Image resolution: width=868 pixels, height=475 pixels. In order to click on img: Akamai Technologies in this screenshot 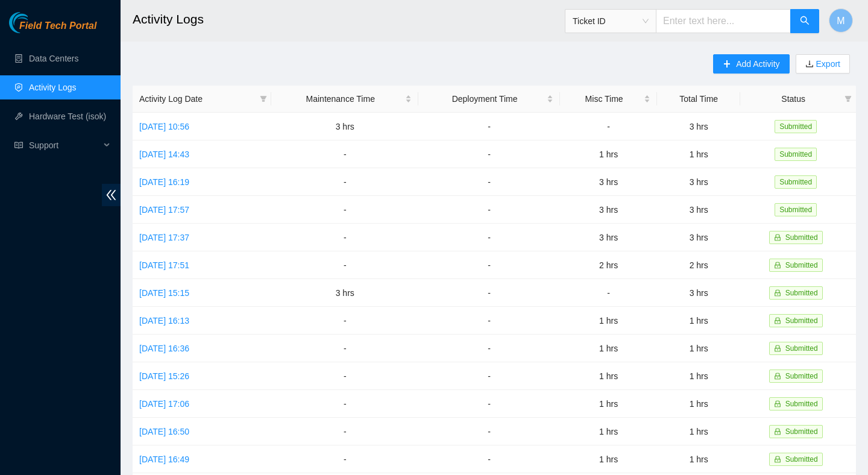, I will do `click(35, 23)`.